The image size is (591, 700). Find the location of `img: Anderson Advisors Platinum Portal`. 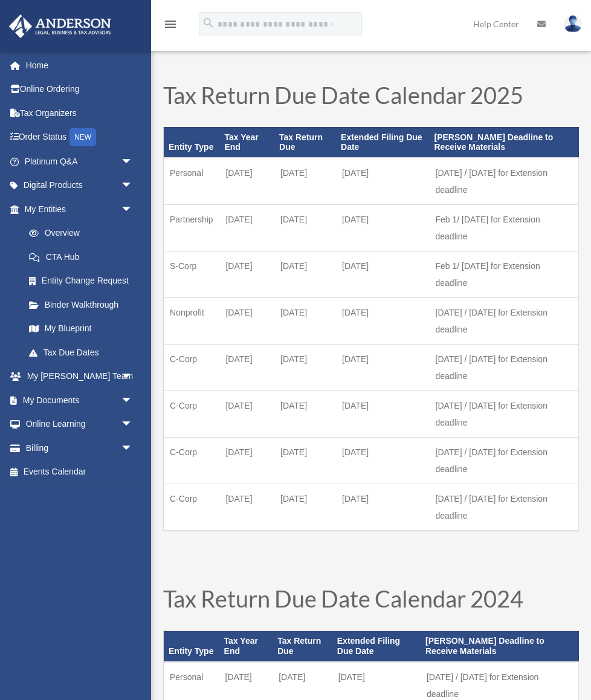

img: Anderson Advisors Platinum Portal is located at coordinates (60, 26).